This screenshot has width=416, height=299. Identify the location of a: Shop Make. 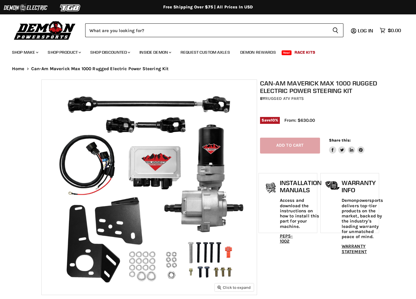
(25, 52).